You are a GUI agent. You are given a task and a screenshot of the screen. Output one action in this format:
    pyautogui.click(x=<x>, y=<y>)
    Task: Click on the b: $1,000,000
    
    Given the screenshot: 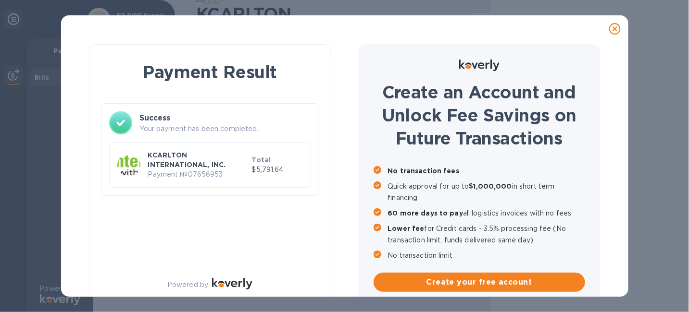 What is the action you would take?
    pyautogui.click(x=490, y=186)
    